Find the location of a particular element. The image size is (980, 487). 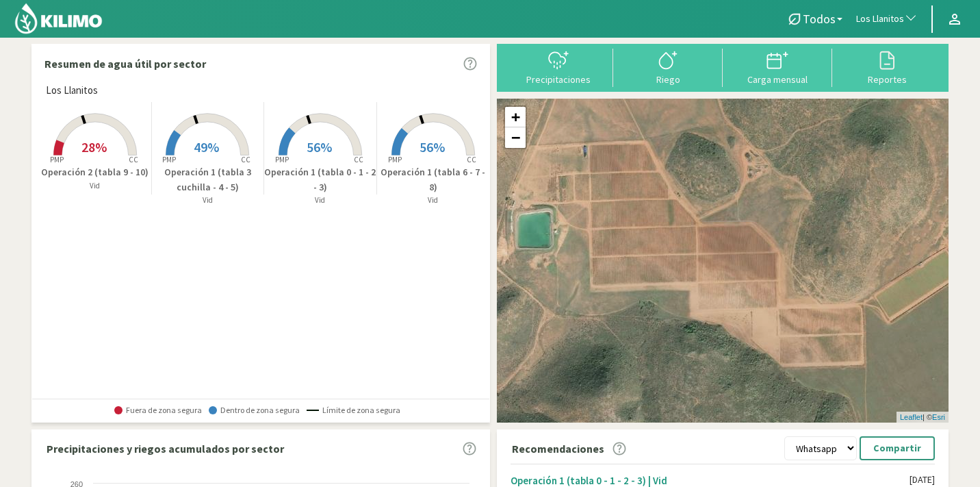

p: Precipitaciones y riegos acumulados por sector is located at coordinates (165, 448).